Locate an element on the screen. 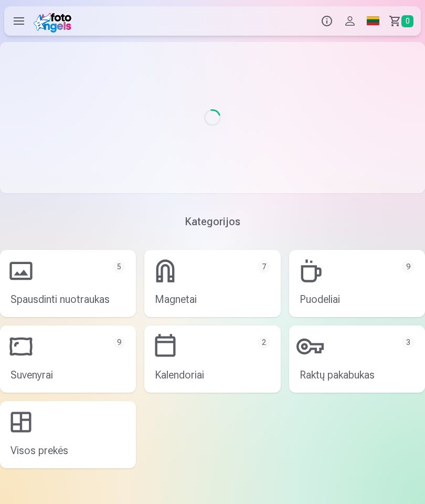  img: /fa2 is located at coordinates (54, 21).